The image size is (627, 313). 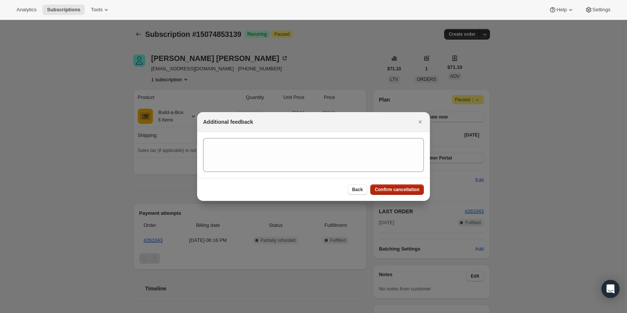 What do you see at coordinates (611, 288) in the screenshot?
I see `div: Open Intercom Messenger` at bounding box center [611, 288].